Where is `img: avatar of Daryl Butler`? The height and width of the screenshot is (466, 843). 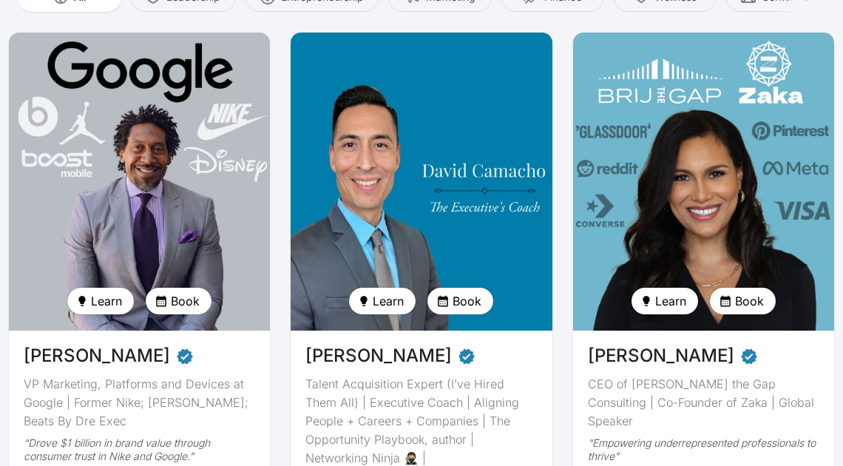 img: avatar of Daryl Butler is located at coordinates (139, 181).